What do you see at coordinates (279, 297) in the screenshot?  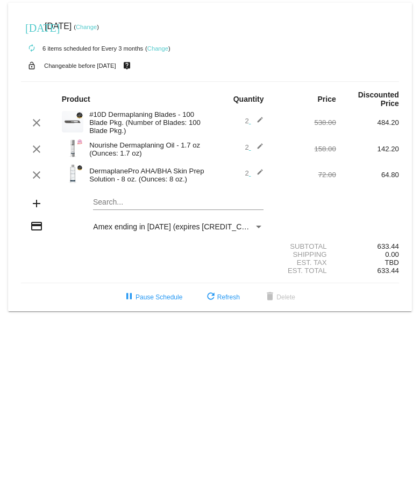 I see `span: Delete` at bounding box center [279, 297].